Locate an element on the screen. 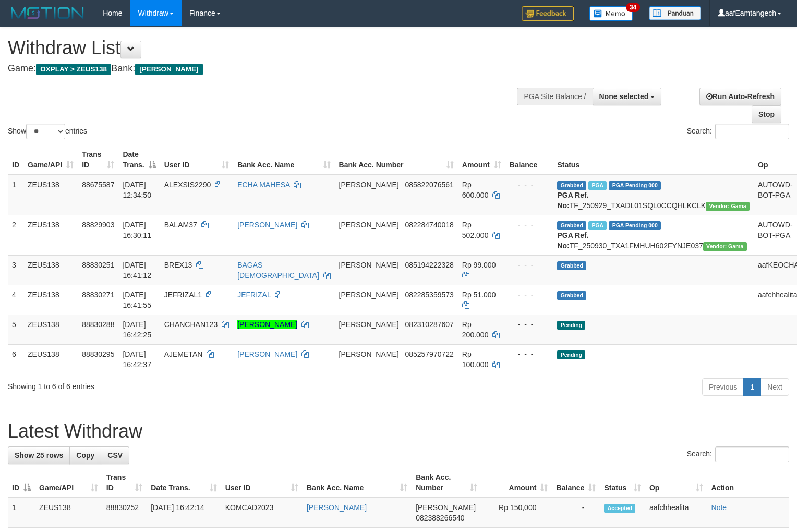  img: Button%20Memo.svg is located at coordinates (611, 13).